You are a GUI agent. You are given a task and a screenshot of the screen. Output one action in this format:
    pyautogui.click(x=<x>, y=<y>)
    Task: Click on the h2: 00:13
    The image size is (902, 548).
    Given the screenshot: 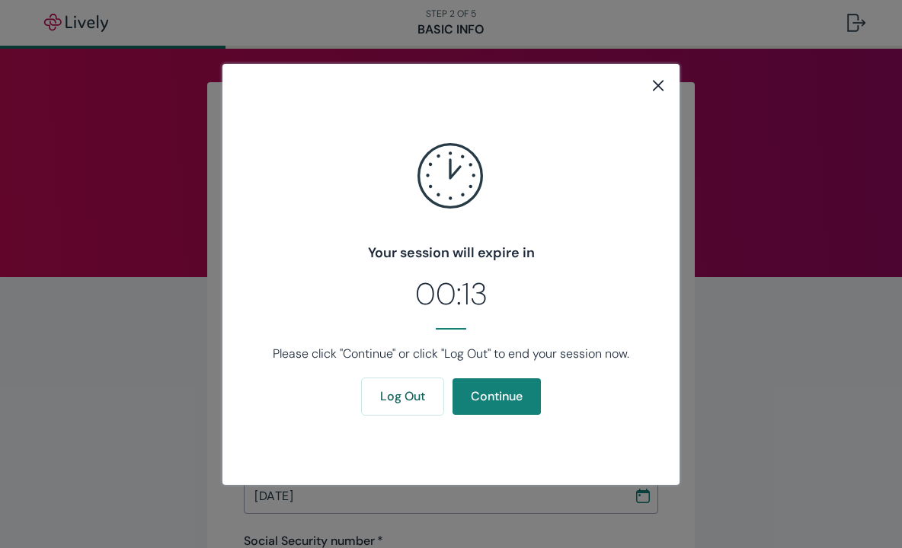 What is the action you would take?
    pyautogui.click(x=451, y=294)
    